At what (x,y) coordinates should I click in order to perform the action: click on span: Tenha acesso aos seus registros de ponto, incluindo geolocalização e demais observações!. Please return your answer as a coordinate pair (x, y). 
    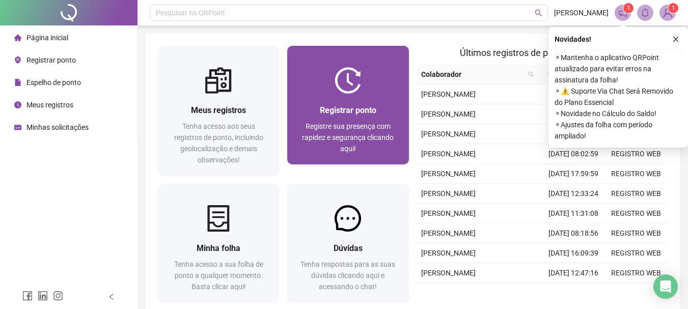
    Looking at the image, I should click on (218, 143).